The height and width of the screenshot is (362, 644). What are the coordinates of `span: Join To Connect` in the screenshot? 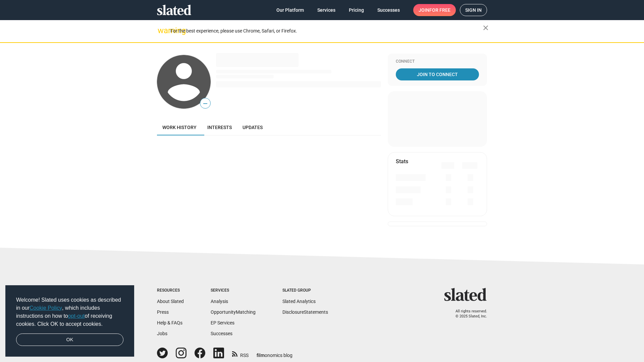 It's located at (437, 75).